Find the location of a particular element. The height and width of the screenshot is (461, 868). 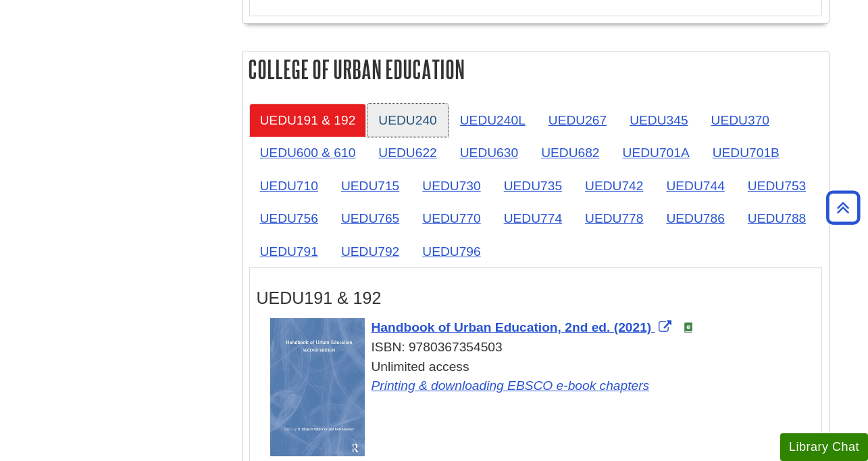

a: UEDU701B is located at coordinates (746, 152).